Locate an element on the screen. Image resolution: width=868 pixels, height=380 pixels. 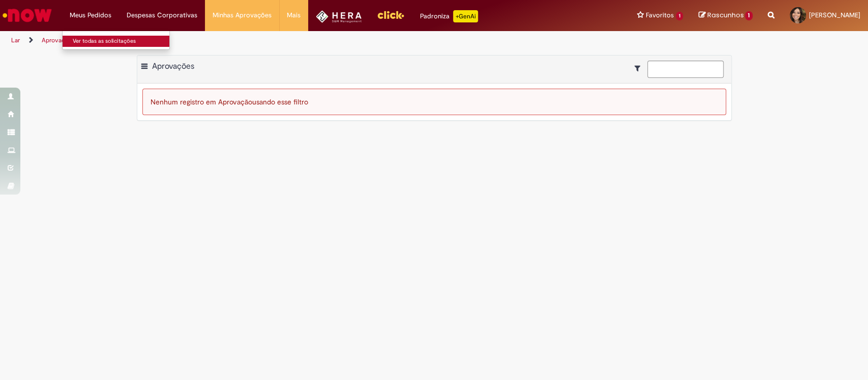
font: Despesas Corporativas is located at coordinates (162, 15).